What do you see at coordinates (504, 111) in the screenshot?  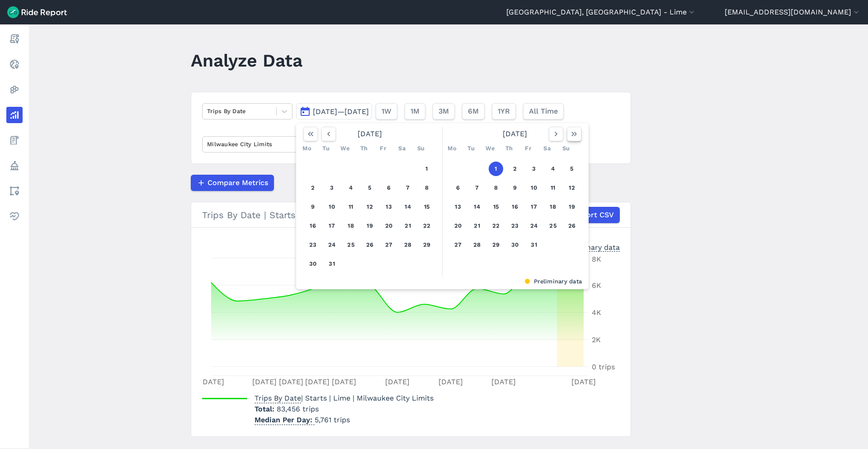 I see `button: 1YR` at bounding box center [504, 111].